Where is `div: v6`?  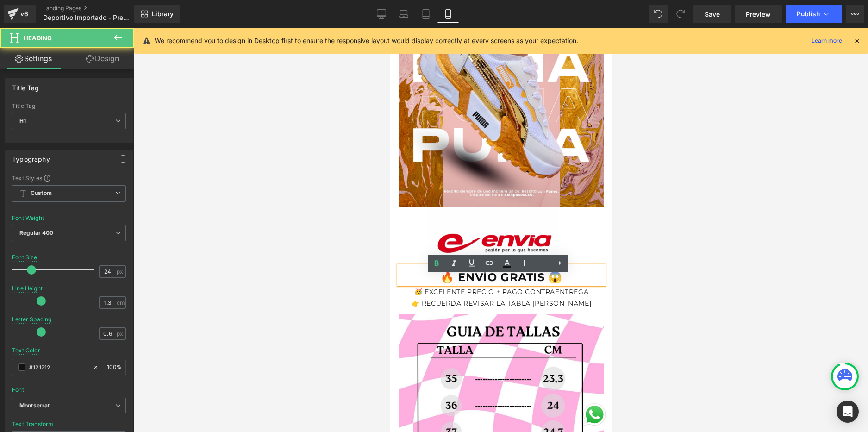
div: v6 is located at coordinates (24, 14).